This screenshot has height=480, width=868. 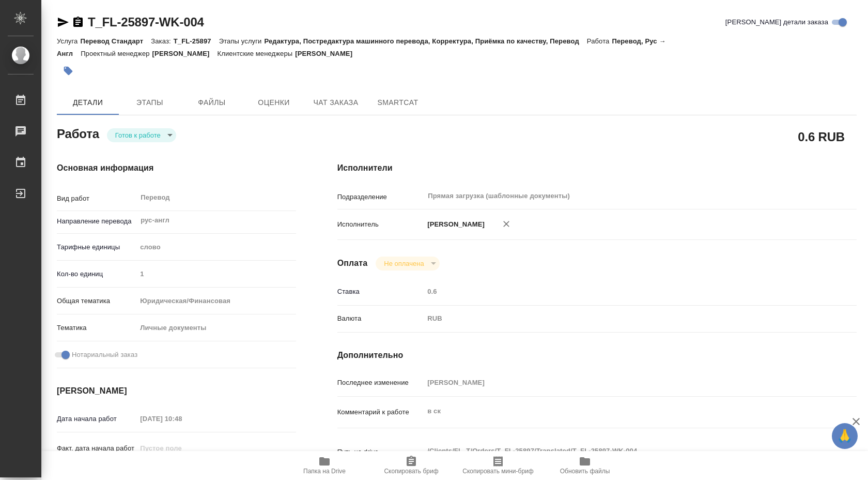 What do you see at coordinates (242, 40) in the screenshot?
I see `p: Этапы услуги` at bounding box center [242, 40].